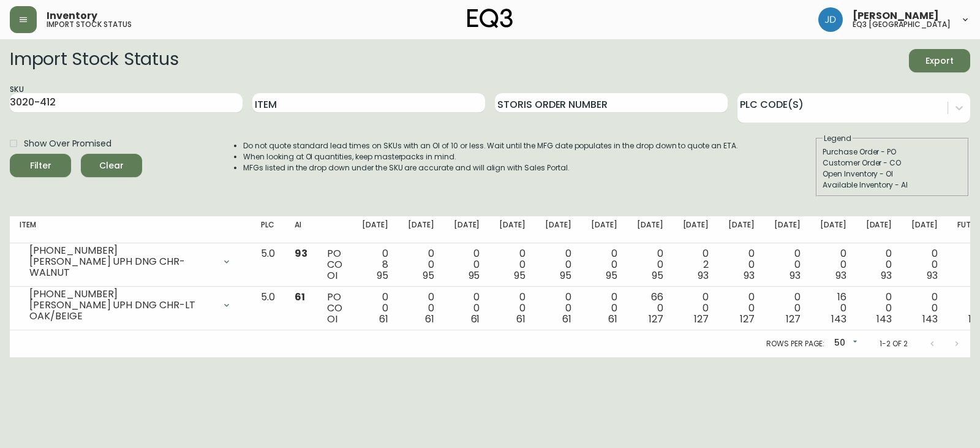 This screenshot has width=980, height=448. What do you see at coordinates (268, 229) in the screenshot?
I see `th: PLC` at bounding box center [268, 229].